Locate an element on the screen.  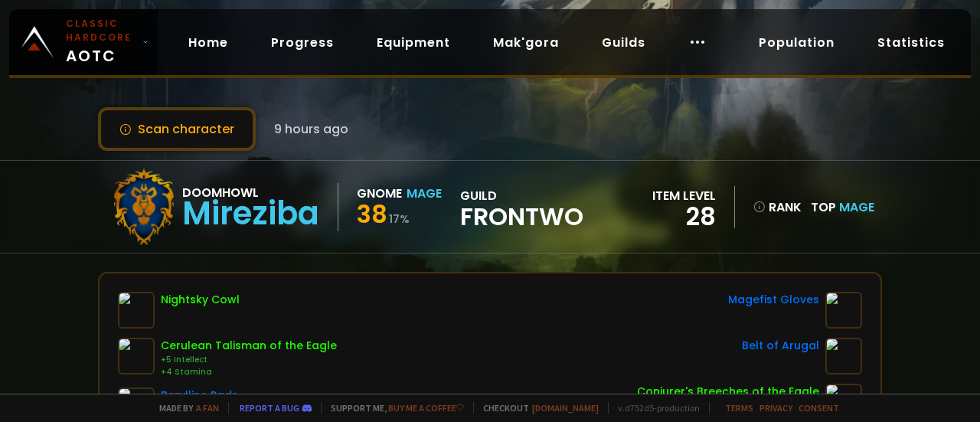
img: item-12977 is located at coordinates (844, 311).